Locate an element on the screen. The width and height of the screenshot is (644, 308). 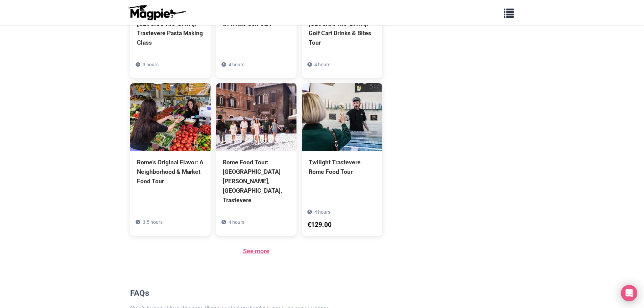
div: Rome's Original Flavor: A Neighborhood & Market Food Tour is located at coordinates (170, 172).